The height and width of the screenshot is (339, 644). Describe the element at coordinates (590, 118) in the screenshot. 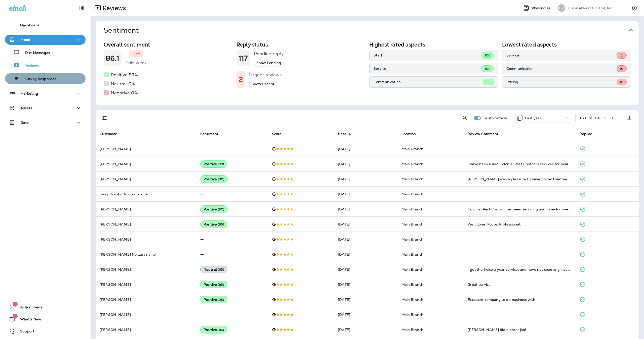

I see `div: 1 - 20 of 364` at that location.